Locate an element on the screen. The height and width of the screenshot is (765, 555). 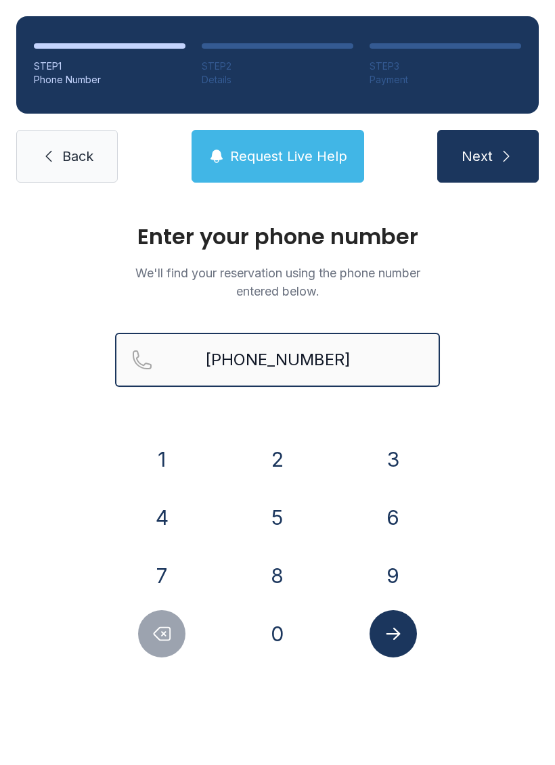
input: Reservation phone number is located at coordinates (277, 360).